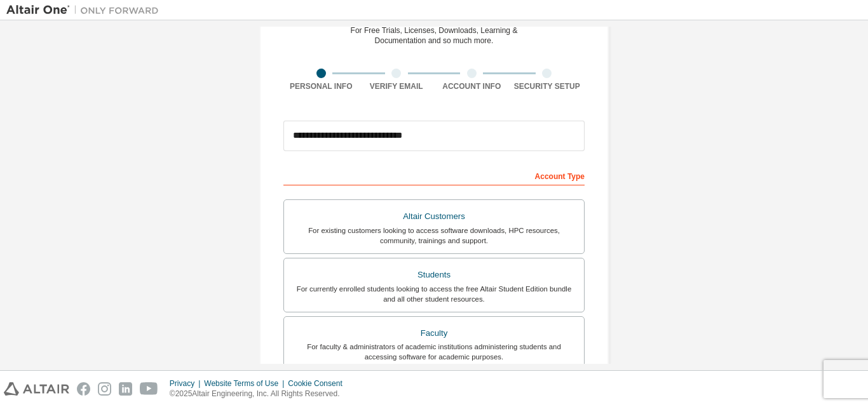 This screenshot has width=868, height=407. Describe the element at coordinates (260, 394) in the screenshot. I see `p: © 2025 Altair Engineering, Inc. All Rights Reserved.` at that location.